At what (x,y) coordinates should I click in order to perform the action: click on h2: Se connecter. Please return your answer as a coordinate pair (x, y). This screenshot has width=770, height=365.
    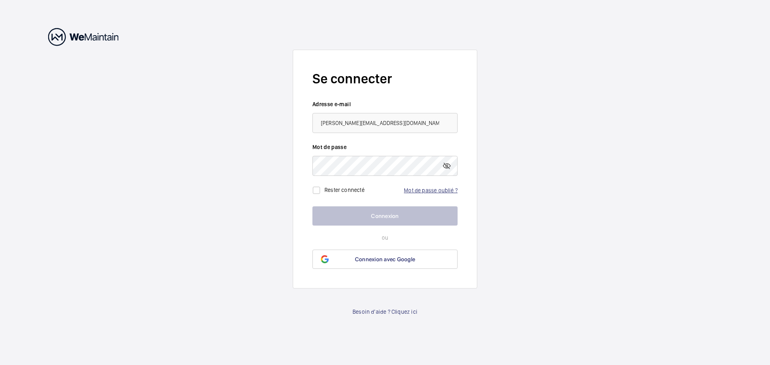
    Looking at the image, I should click on (385, 79).